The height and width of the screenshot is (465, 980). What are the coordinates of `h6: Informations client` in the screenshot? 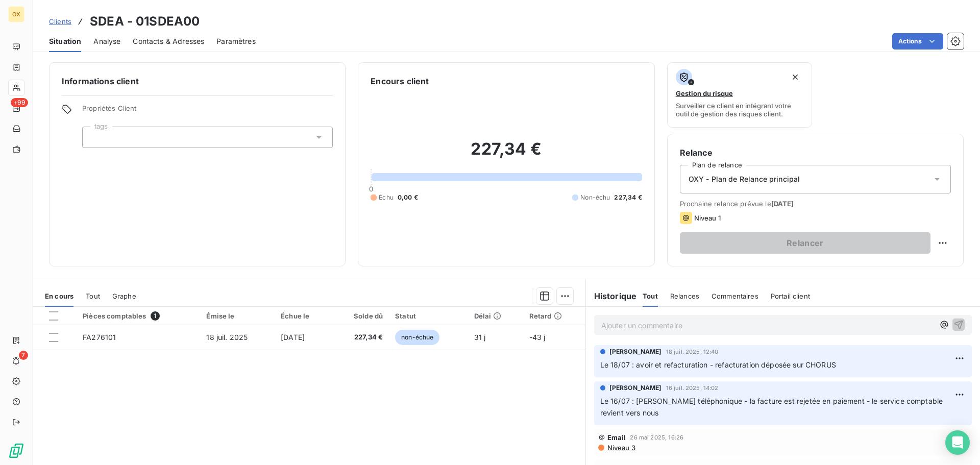 It's located at (197, 81).